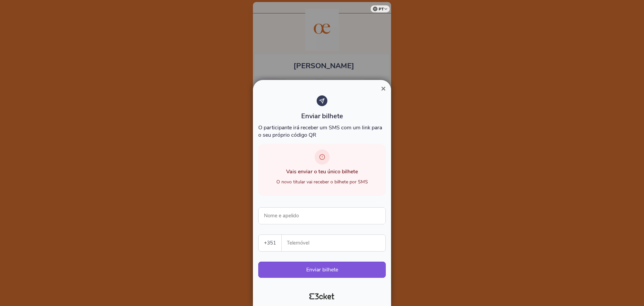 This screenshot has height=306, width=644. Describe the element at coordinates (334, 243) in the screenshot. I see `label: Telemóvel` at that location.